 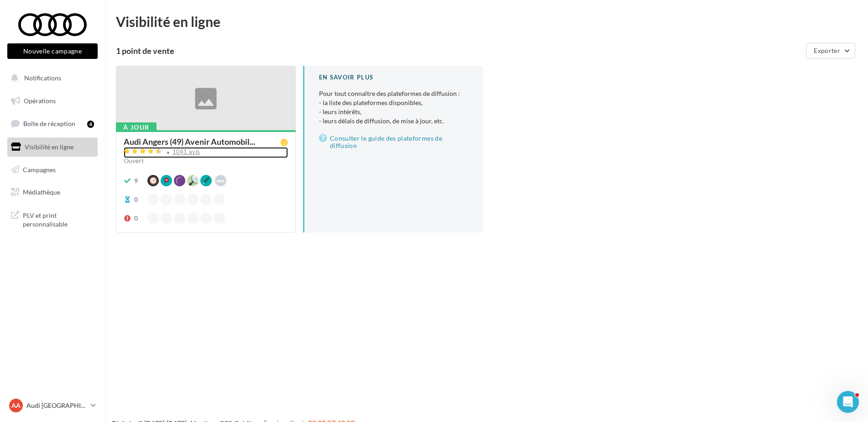 What do you see at coordinates (394, 77) in the screenshot?
I see `div: En savoir plus` at bounding box center [394, 77].